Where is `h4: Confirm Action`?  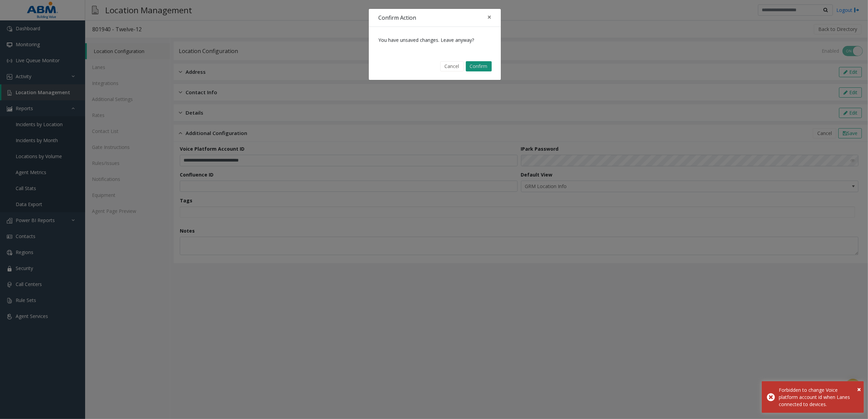
h4: Confirm Action is located at coordinates (397, 18).